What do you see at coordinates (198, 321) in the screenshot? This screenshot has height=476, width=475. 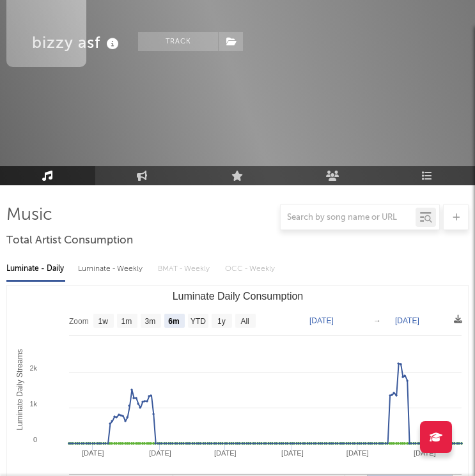 I see `text: YTD` at bounding box center [198, 321].